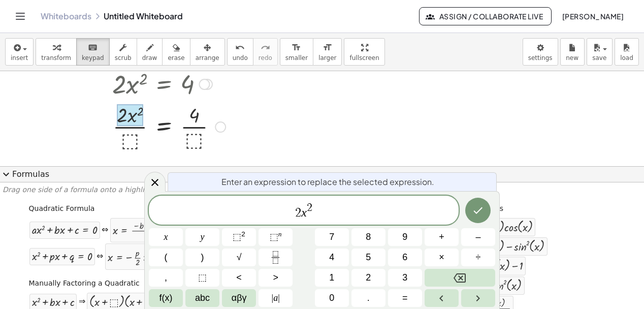 This screenshot has width=644, height=309. What do you see at coordinates (123, 52) in the screenshot?
I see `button: scrub` at bounding box center [123, 52].